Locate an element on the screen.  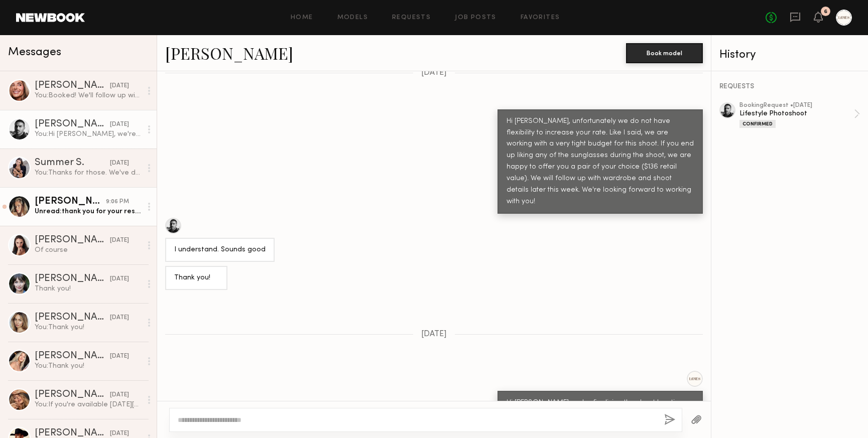
span: Messages is located at coordinates (35, 52).